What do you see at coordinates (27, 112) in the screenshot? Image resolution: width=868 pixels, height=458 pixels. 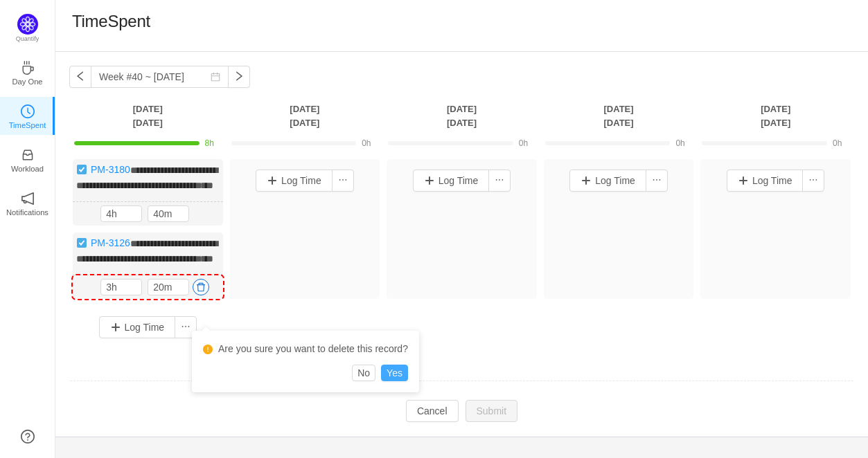 I see `i: icon: clock-circle` at bounding box center [27, 112].